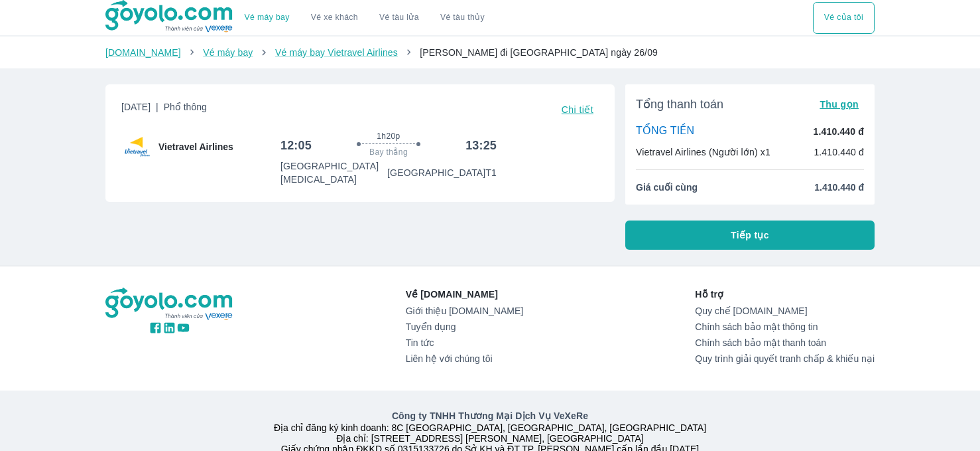 Image resolution: width=980 pixels, height=451 pixels. I want to click on img: logo, so click(169, 304).